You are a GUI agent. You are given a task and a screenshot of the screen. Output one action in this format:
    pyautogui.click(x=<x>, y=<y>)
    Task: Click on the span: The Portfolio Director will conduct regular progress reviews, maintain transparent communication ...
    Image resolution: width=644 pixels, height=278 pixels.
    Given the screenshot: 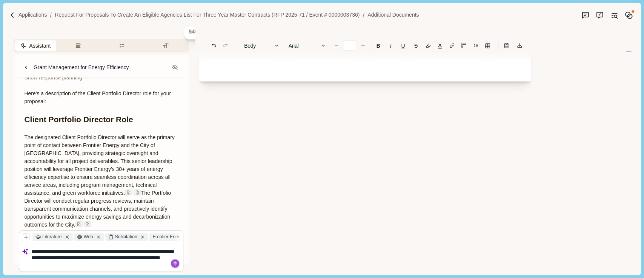 What is the action you would take?
    pyautogui.click(x=98, y=208)
    